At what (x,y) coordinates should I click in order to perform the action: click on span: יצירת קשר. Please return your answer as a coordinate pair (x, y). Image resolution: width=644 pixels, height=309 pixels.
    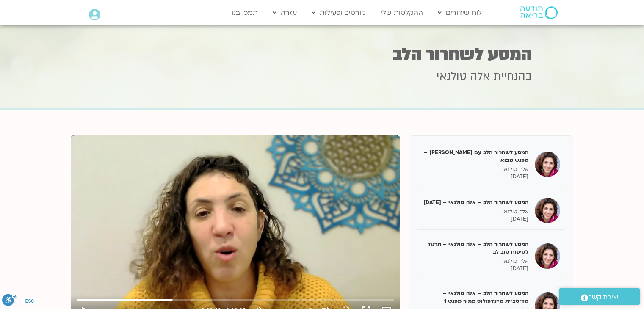
    Looking at the image, I should click on (604, 297).